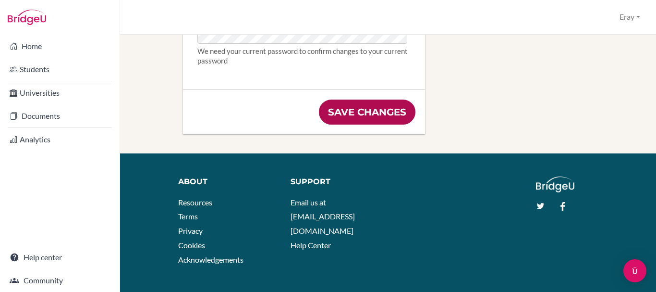 This screenshot has height=292, width=656. Describe the element at coordinates (60, 69) in the screenshot. I see `a: Students` at that location.